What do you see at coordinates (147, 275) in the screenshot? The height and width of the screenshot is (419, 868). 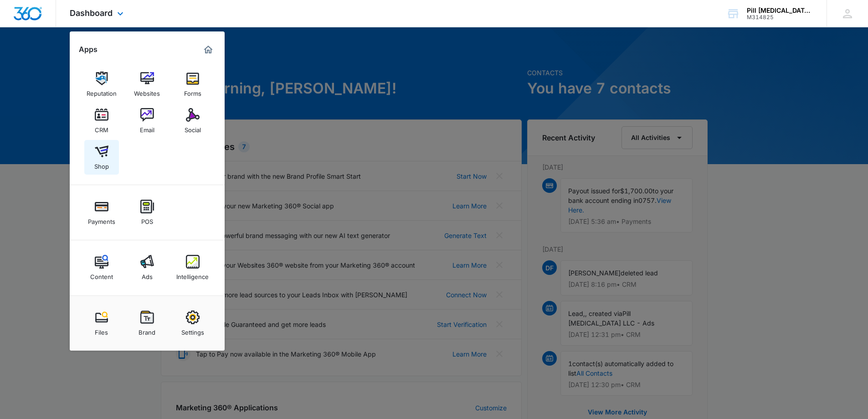 I see `div: Ads` at bounding box center [147, 275].